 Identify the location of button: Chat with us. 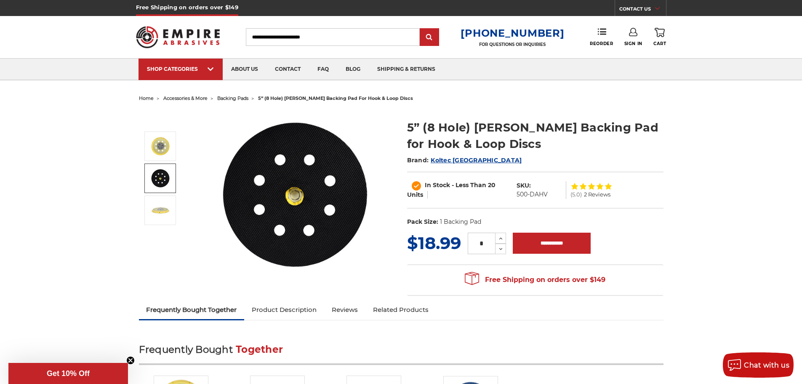
(758, 365).